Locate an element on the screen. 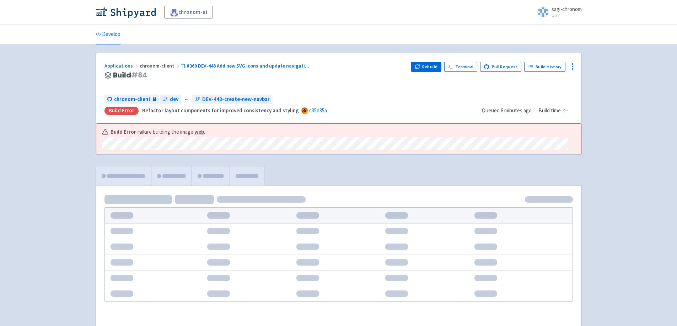 This screenshot has width=677, height=326. a: Develop is located at coordinates (108, 34).